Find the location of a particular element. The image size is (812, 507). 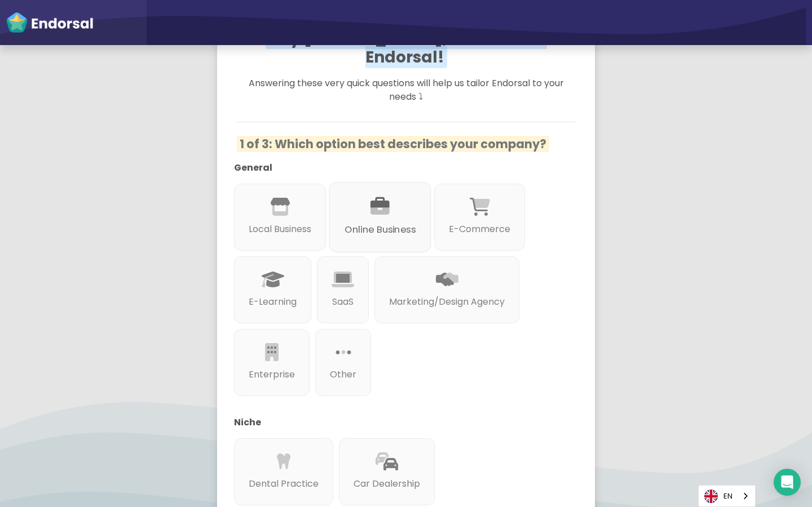

p: Car Dealership is located at coordinates (387, 484).